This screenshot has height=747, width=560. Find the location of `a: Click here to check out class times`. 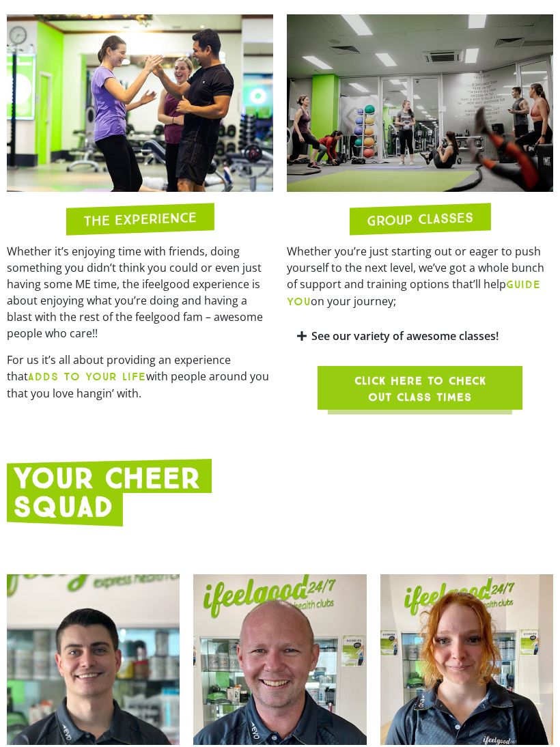

a: Click here to check out class times is located at coordinates (420, 388).